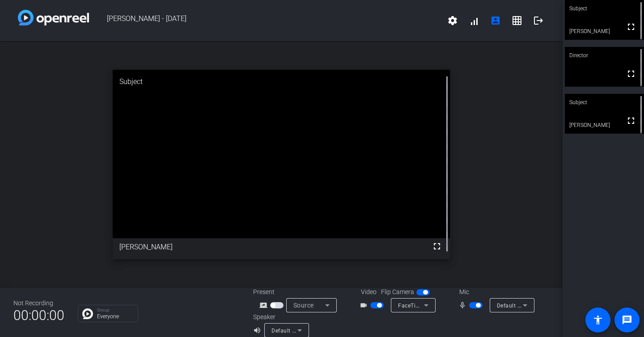 Image resolution: width=644 pixels, height=337 pixels. Describe the element at coordinates (39, 315) in the screenshot. I see `span: 00:00:00` at that location.